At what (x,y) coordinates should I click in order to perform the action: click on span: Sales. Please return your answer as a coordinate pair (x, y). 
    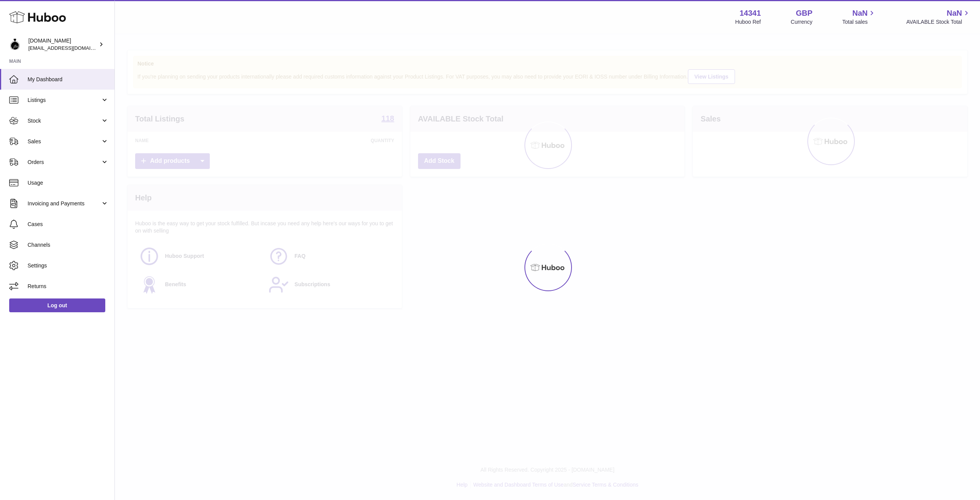
    Looking at the image, I should click on (64, 142).